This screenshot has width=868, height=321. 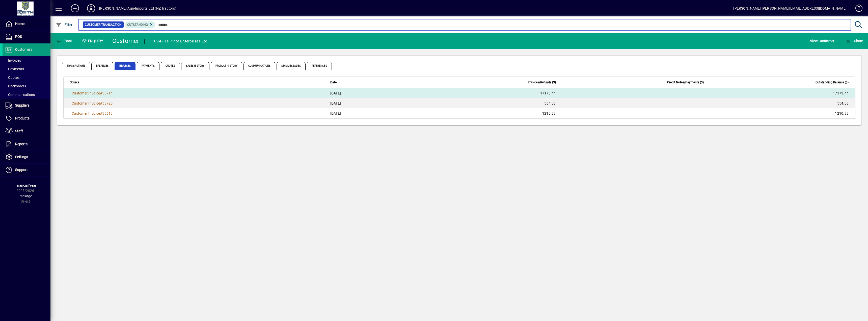 I want to click on span: Suppliers, so click(x=22, y=105).